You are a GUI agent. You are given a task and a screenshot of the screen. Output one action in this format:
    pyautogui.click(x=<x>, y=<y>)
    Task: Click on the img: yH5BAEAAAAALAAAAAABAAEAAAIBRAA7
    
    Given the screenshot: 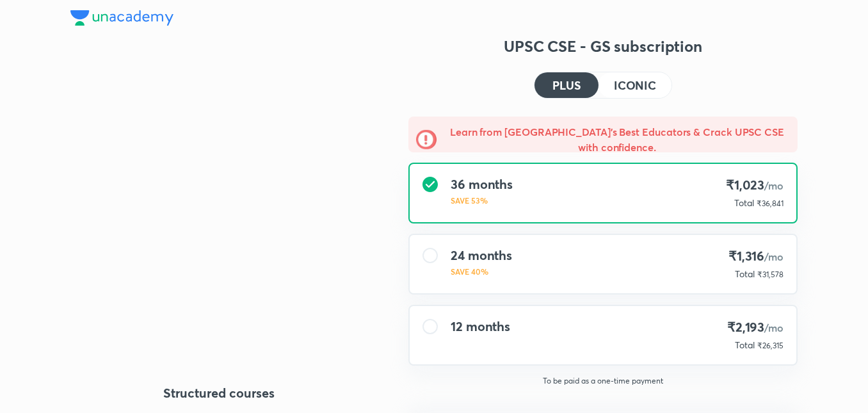 What is the action you would take?
    pyautogui.click(x=219, y=239)
    